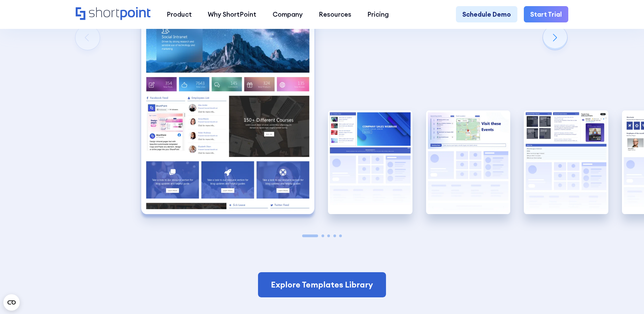  Describe the element at coordinates (468, 162) in the screenshot. I see `img: Internal SharePoint site example for company policy` at that location.